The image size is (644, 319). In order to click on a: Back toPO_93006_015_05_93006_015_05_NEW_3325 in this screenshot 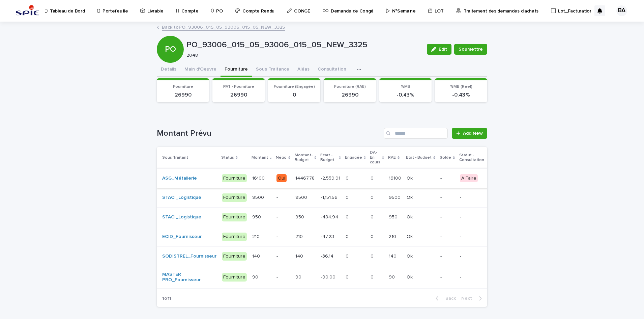, I will do `click(223, 27)`.